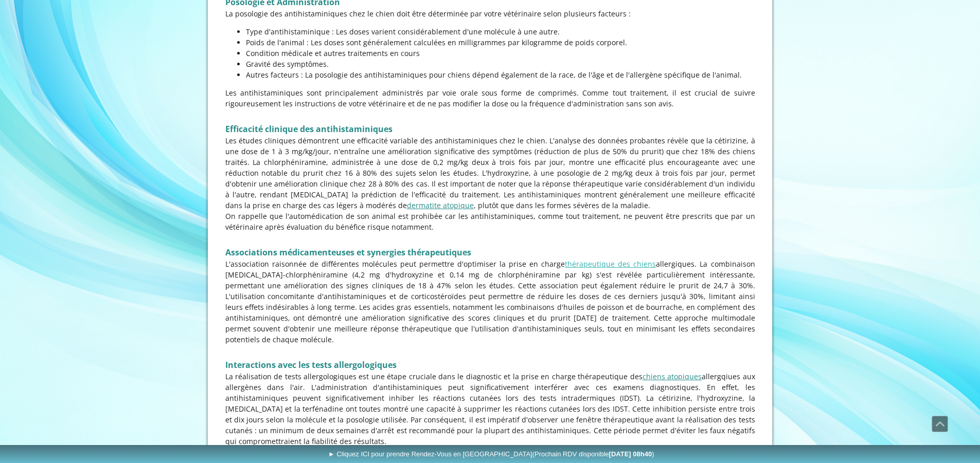 This screenshot has width=980, height=463. I want to click on p: La réalisation de tests allergologiques est une étape cruciale dans le diagnostic et la prise en ..., so click(490, 409).